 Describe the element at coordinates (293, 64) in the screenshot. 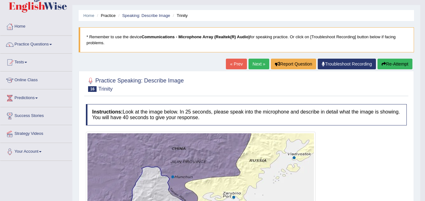

I see `button: Report Question` at that location.